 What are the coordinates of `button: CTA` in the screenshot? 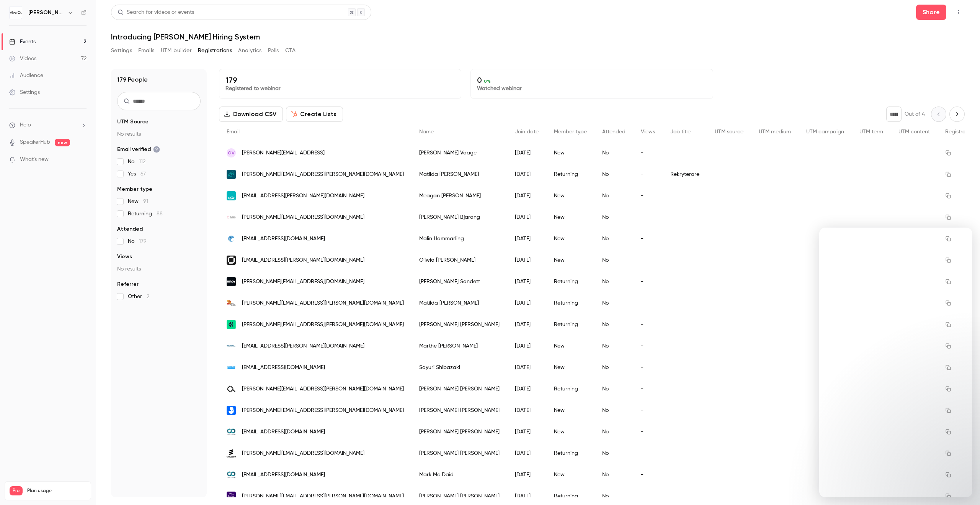 It's located at (290, 50).